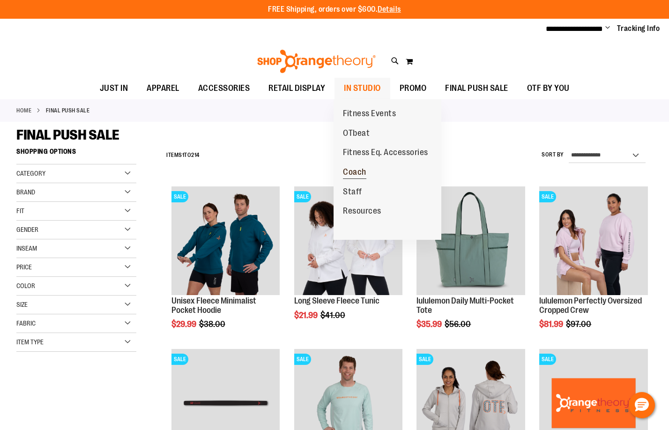 The image size is (669, 430). What do you see at coordinates (296, 88) in the screenshot?
I see `span: RETAIL DISPLAY` at bounding box center [296, 88].